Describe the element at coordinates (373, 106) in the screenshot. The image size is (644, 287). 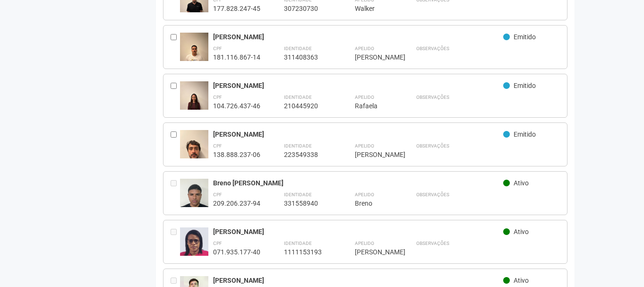
I see `div: Rafaela` at that location.